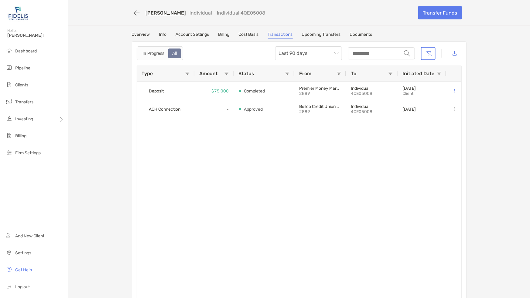  I want to click on a: Overview, so click(141, 35).